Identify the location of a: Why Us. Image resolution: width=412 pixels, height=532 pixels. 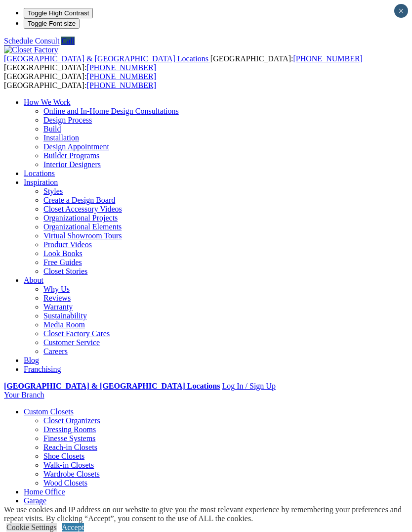
(56, 289).